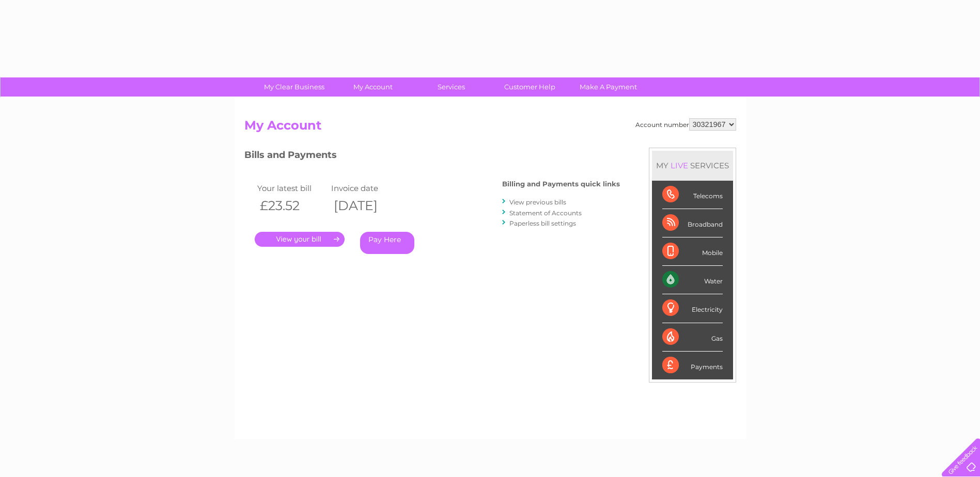  I want to click on h3: Bills and Payments, so click(432, 157).